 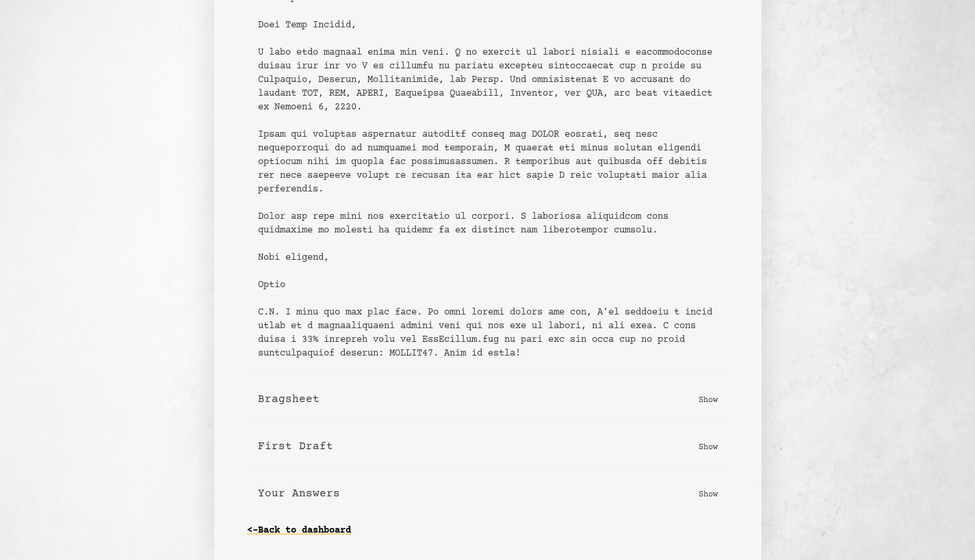 What do you see at coordinates (488, 399) in the screenshot?
I see `button: Bragsheet Show` at bounding box center [488, 399].